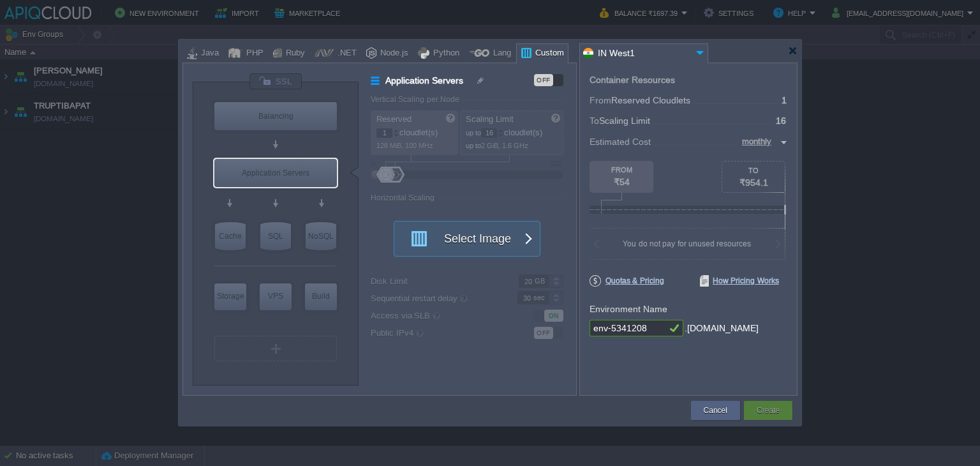  Describe the element at coordinates (715, 410) in the screenshot. I see `button: Cancel` at that location.